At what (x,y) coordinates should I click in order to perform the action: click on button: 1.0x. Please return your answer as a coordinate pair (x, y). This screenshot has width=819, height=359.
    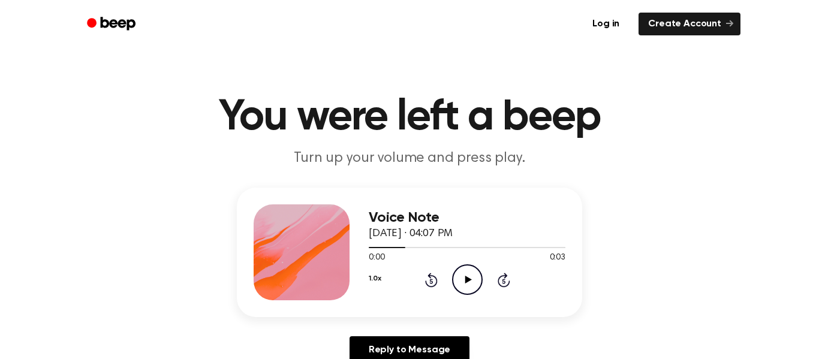
    Looking at the image, I should click on (375, 279).